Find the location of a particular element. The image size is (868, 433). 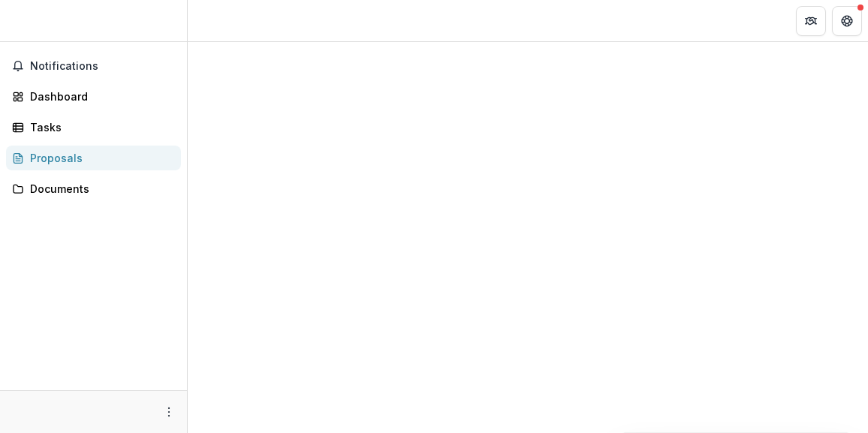

a: Dashboard is located at coordinates (93, 96).